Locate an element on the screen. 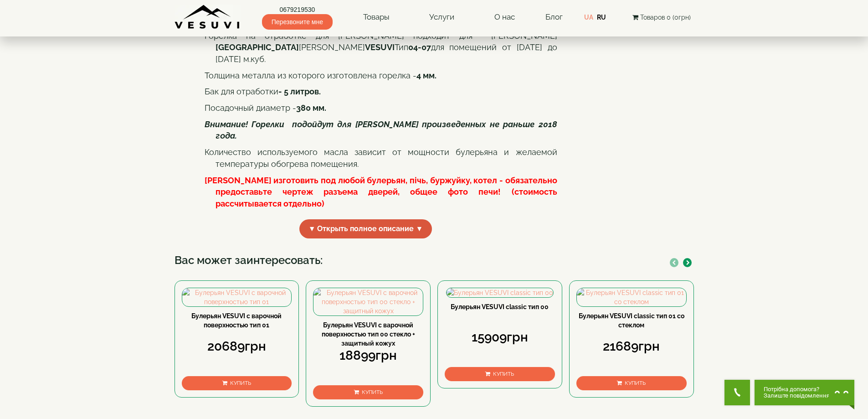 The image size is (868, 419). span: VESUVI is located at coordinates (379, 47).